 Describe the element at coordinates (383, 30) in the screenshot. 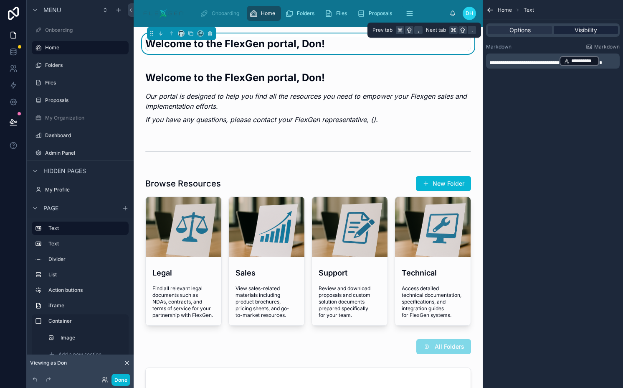

I see `span: Prev tab` at that location.